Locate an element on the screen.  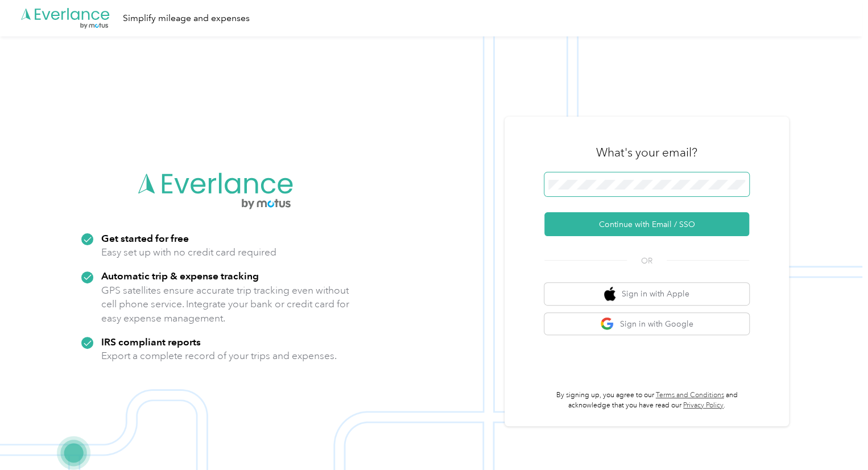
div: Simplify mileage and expenses is located at coordinates (186, 19).